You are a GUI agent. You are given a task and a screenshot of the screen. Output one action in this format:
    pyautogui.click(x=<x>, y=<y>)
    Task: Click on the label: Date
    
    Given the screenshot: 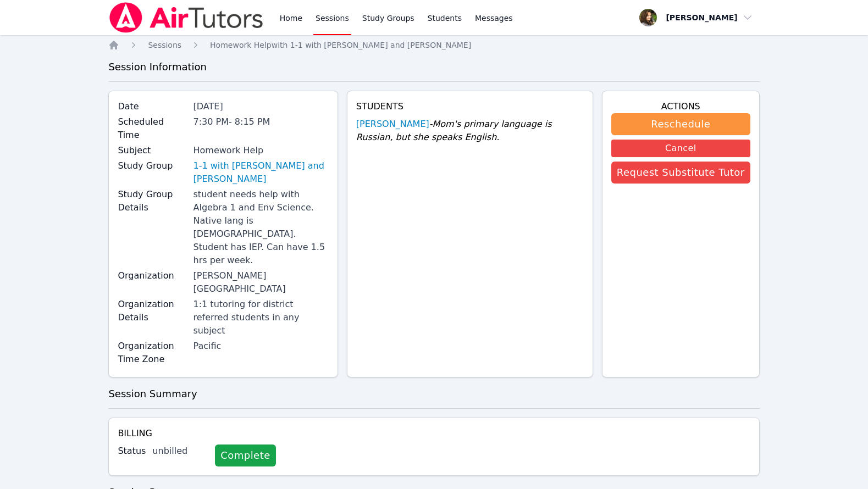 What is the action you would take?
    pyautogui.click(x=152, y=106)
    